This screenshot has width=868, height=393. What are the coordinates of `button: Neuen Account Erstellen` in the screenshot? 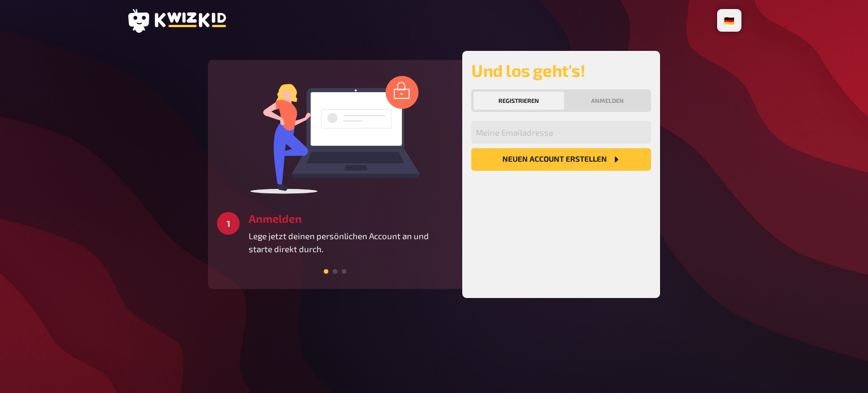 It's located at (561, 159).